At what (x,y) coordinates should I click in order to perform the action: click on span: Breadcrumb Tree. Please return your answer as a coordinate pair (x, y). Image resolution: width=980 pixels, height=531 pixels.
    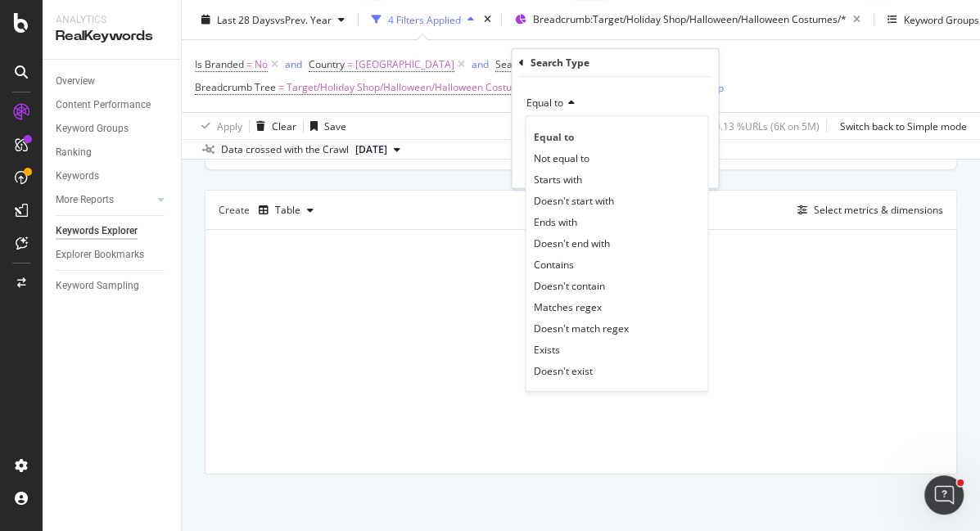
    Looking at the image, I should click on (235, 86).